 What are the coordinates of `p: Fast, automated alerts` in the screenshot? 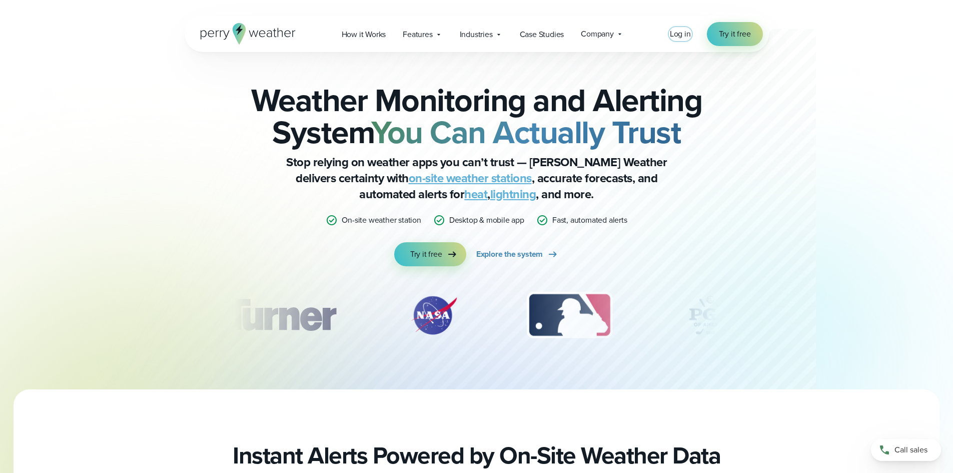 It's located at (590, 220).